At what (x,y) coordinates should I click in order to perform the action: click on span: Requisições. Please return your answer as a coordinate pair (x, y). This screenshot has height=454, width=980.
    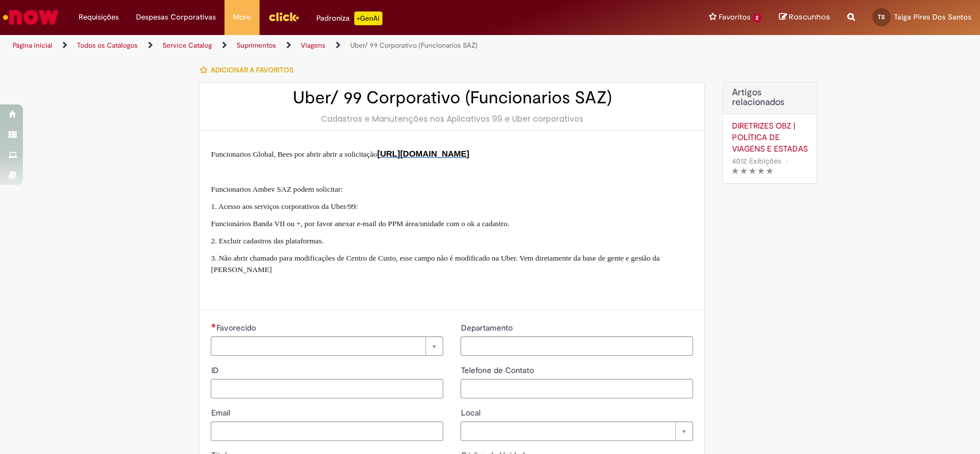
    Looking at the image, I should click on (99, 17).